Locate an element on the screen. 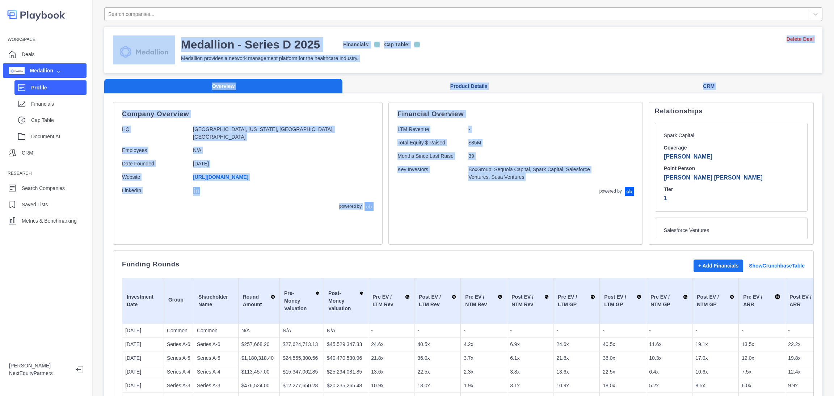 The width and height of the screenshot is (834, 396). img: company image is located at coordinates (17, 71).